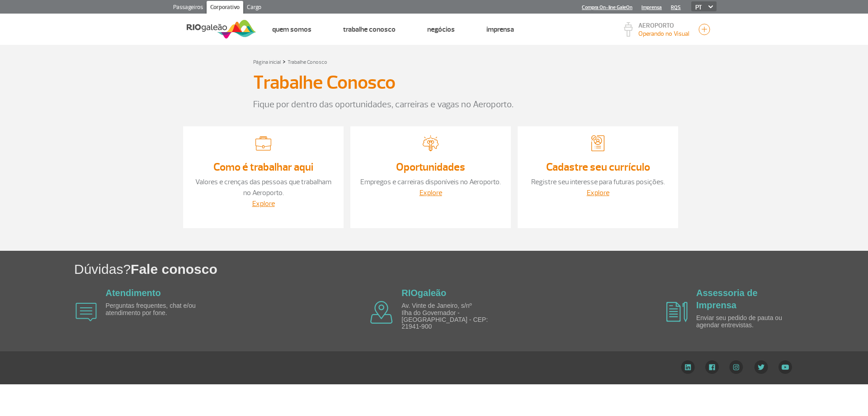  What do you see at coordinates (292, 30) in the screenshot?
I see `a: Quem Somos` at bounding box center [292, 30].